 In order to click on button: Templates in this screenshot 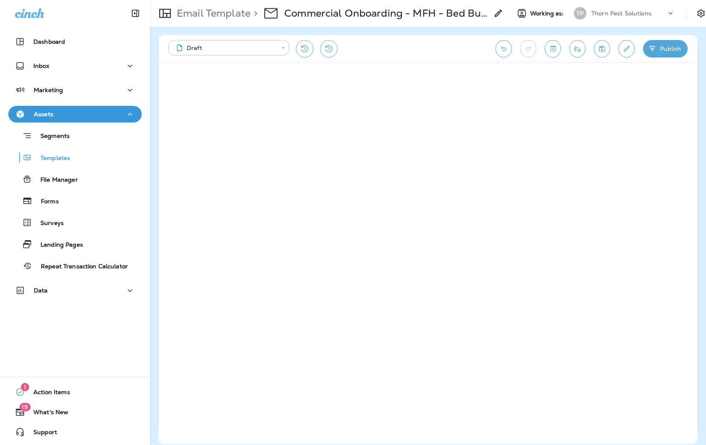, I will do `click(75, 157)`.